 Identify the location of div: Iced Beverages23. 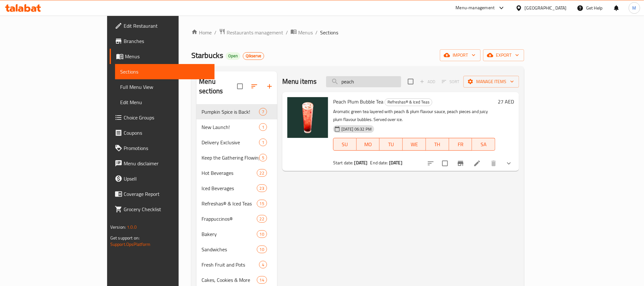
(237, 188).